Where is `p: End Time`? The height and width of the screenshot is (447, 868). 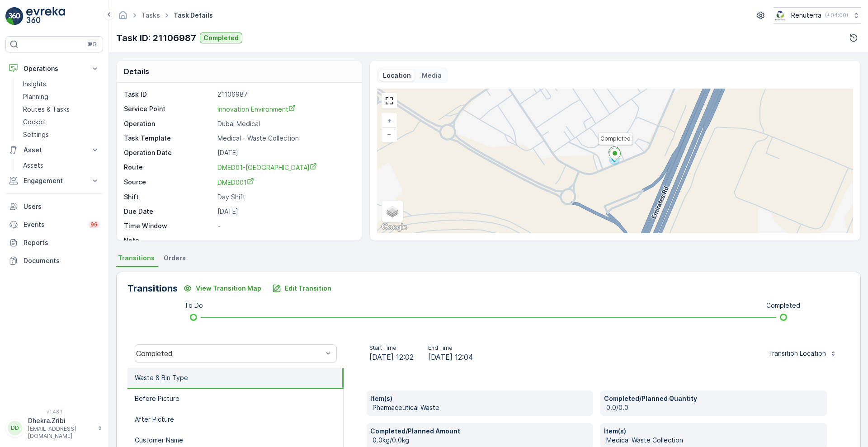
p: End Time is located at coordinates (450, 348).